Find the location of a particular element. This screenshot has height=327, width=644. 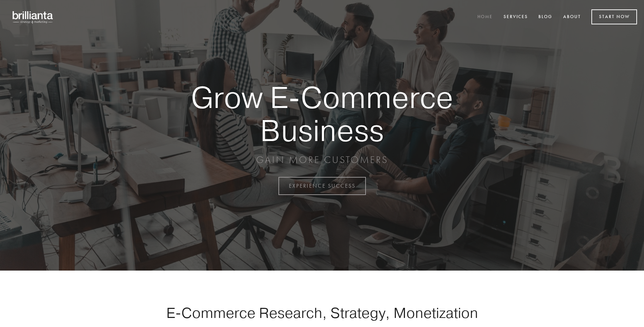

a: About is located at coordinates (572, 17).